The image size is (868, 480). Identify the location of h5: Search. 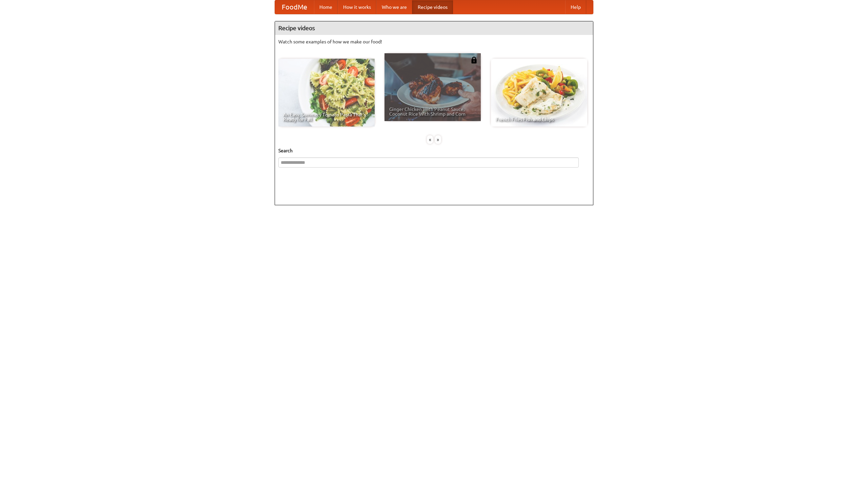
(434, 151).